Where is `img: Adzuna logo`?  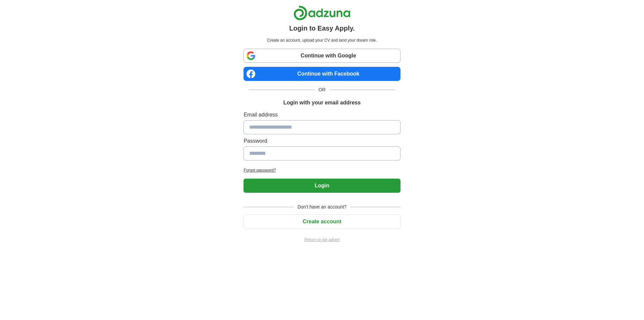 img: Adzuna logo is located at coordinates (322, 13).